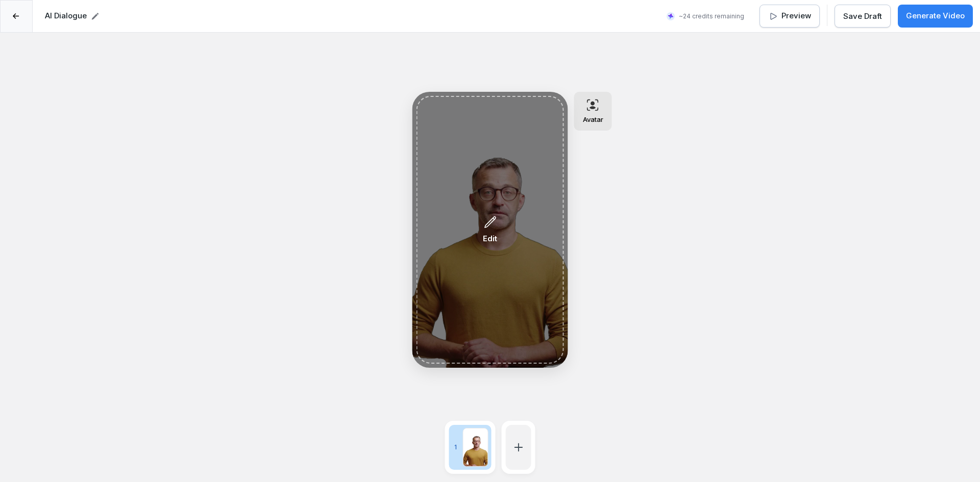  Describe the element at coordinates (797, 16) in the screenshot. I see `p: Preview` at that location.